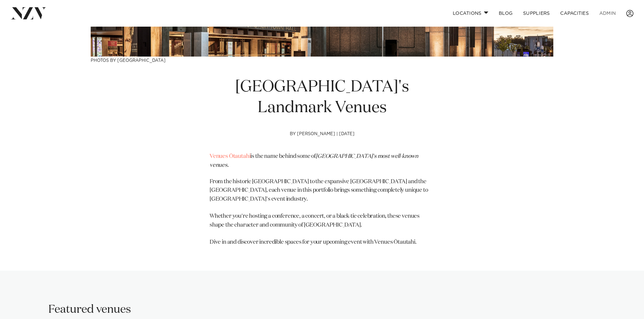 The image size is (644, 319). What do you see at coordinates (471, 13) in the screenshot?
I see `a: Locations` at bounding box center [471, 13].